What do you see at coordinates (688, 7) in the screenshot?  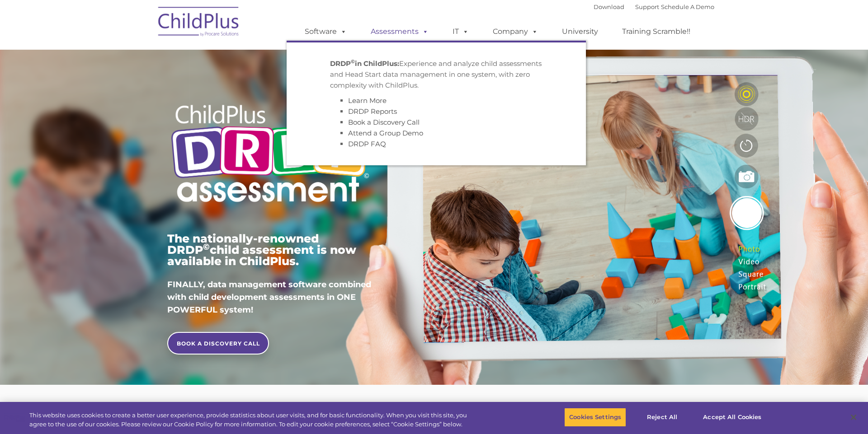 I see `a: Schedule A Demo` at bounding box center [688, 7].